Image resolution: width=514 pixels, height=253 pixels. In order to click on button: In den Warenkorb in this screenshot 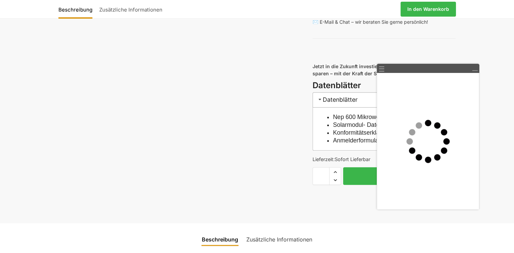, I will do `click(399, 176)`.